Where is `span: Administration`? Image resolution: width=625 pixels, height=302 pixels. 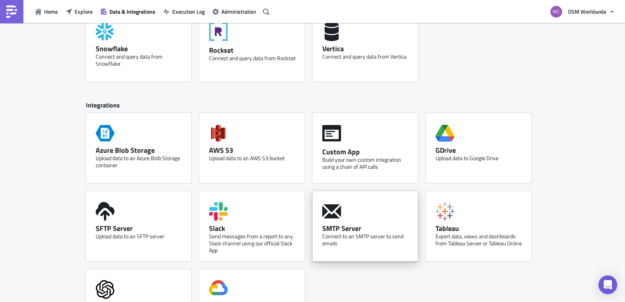 span: Administration is located at coordinates (239, 11).